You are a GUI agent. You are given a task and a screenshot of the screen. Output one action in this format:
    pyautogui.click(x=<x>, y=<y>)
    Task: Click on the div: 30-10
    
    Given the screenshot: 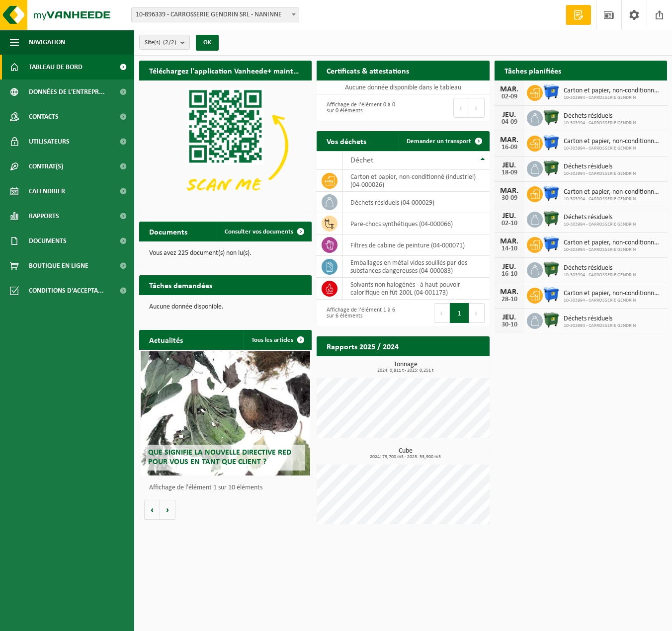 What is the action you would take?
    pyautogui.click(x=509, y=325)
    